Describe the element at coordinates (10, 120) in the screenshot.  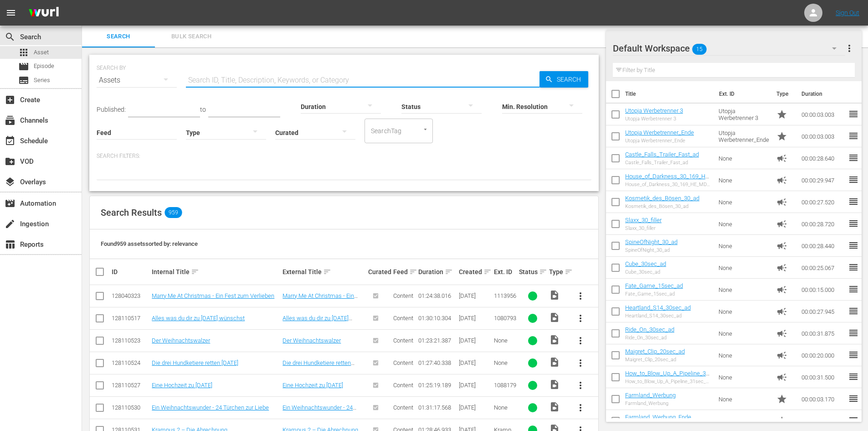
I see `span: Channels` at that location.